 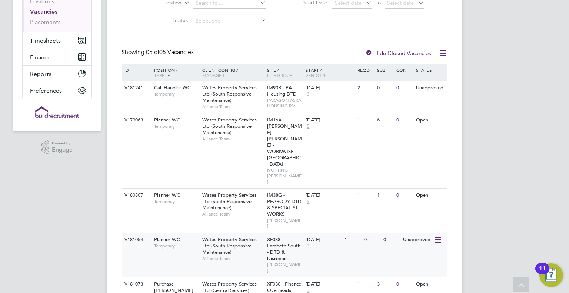 What do you see at coordinates (385, 70) in the screenshot?
I see `div: Sub` at bounding box center [385, 70].